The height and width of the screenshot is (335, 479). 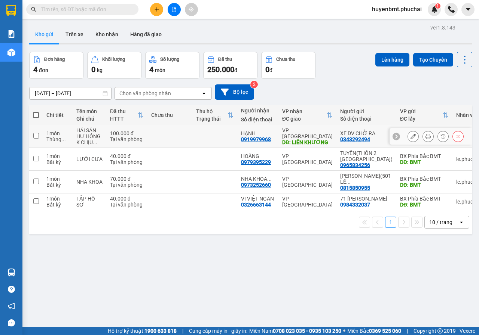 I want to click on span: Cung cấp máy in - giấy in:, so click(x=218, y=331).